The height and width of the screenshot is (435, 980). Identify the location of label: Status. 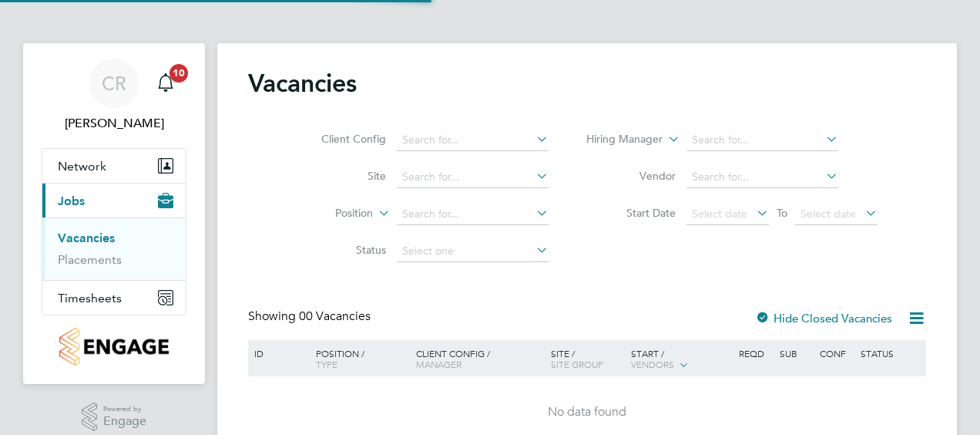
(342, 249).